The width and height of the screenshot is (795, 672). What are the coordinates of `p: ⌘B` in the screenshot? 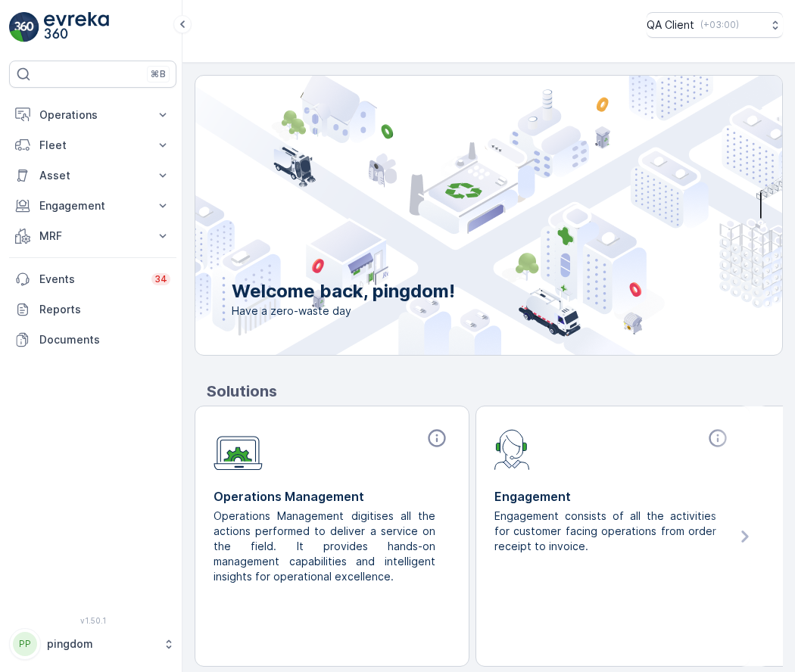 It's located at (158, 74).